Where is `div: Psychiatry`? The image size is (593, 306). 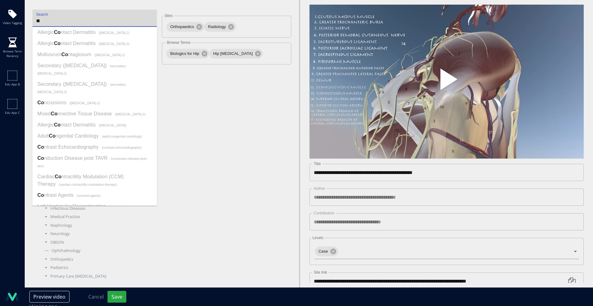
div: Psychiatry is located at coordinates (99, 285).